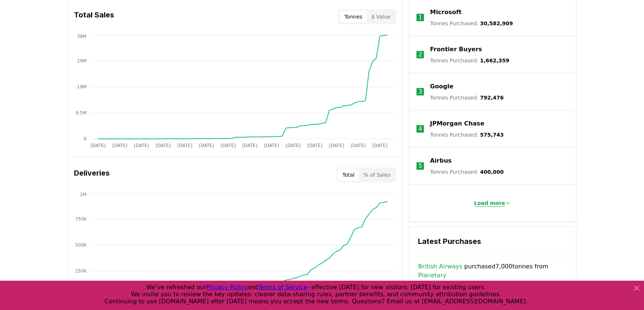 The image size is (644, 310). Describe the element at coordinates (492, 135) in the screenshot. I see `span: 575,743` at that location.